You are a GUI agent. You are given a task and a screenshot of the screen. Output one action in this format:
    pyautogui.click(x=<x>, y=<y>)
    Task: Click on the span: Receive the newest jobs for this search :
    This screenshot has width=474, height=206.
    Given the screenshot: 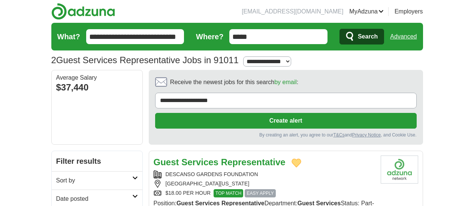 What is the action you would take?
    pyautogui.click(x=234, y=82)
    